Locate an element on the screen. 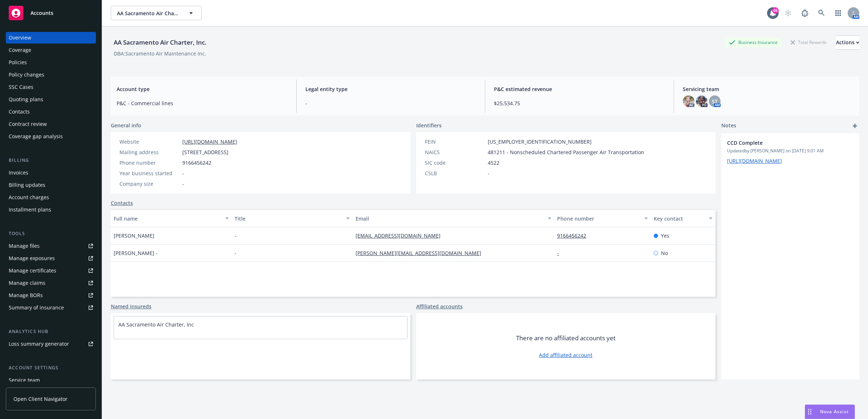 This screenshot has width=868, height=419. a: Add affiliated account is located at coordinates (566, 355).